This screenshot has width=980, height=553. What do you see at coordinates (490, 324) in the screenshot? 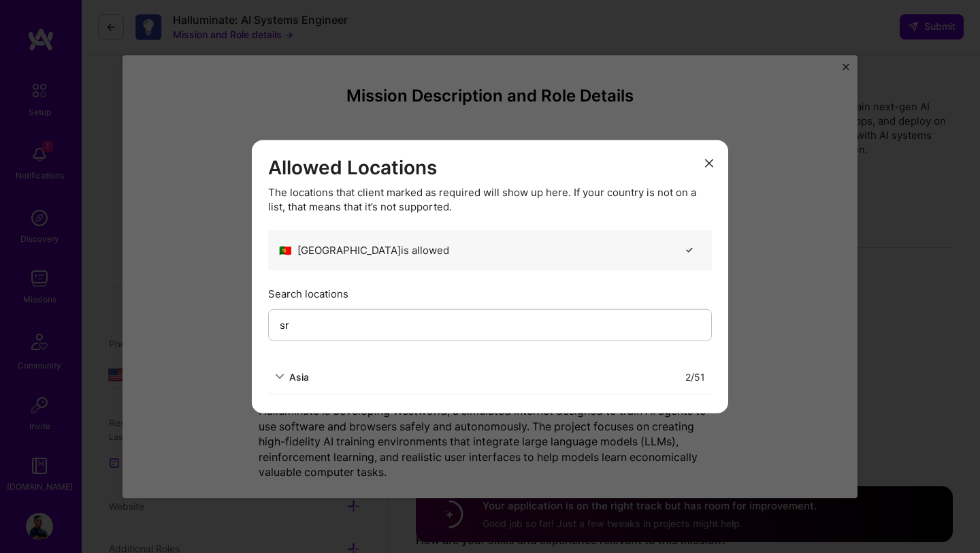
I see `input: Enter country name` at bounding box center [490, 324].